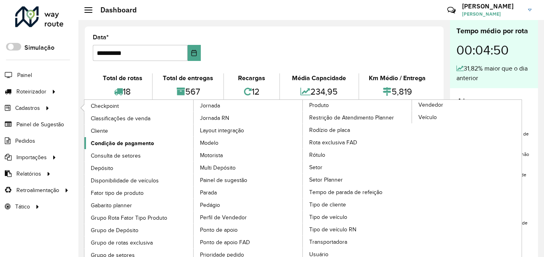 Image resolution: width=544 pixels, height=257 pixels. I want to click on span: Tipo de veículo, so click(328, 217).